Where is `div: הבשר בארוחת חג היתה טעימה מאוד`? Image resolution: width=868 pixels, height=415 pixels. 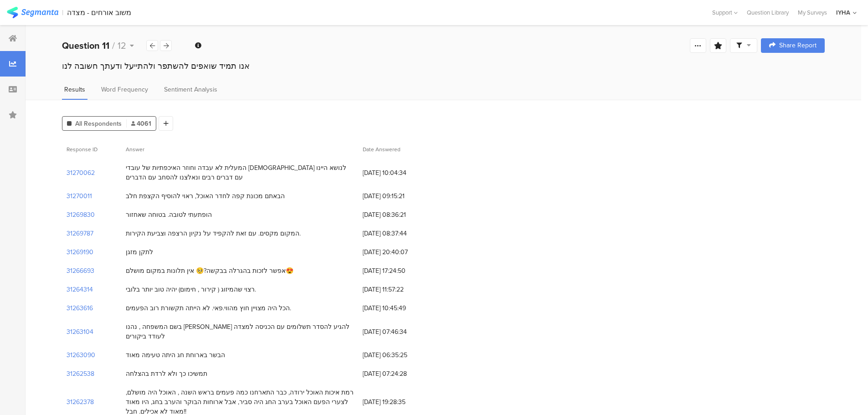
div: הבשר בארוחת חג היתה טעימה מאוד is located at coordinates (175, 355).